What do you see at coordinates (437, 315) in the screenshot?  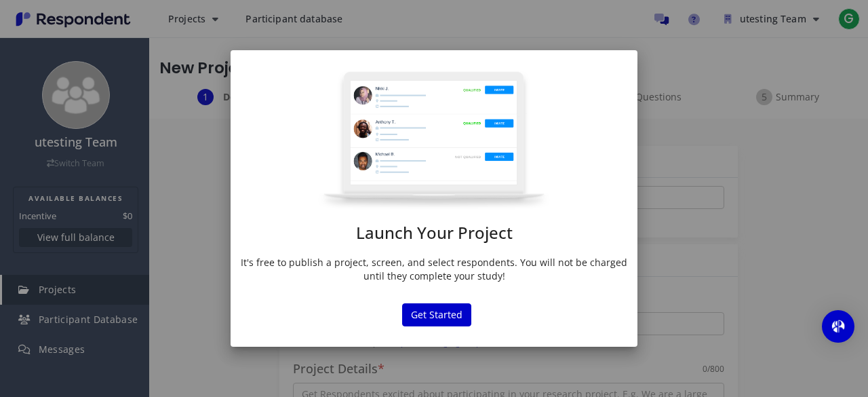 I see `button: Get Started` at bounding box center [437, 315].